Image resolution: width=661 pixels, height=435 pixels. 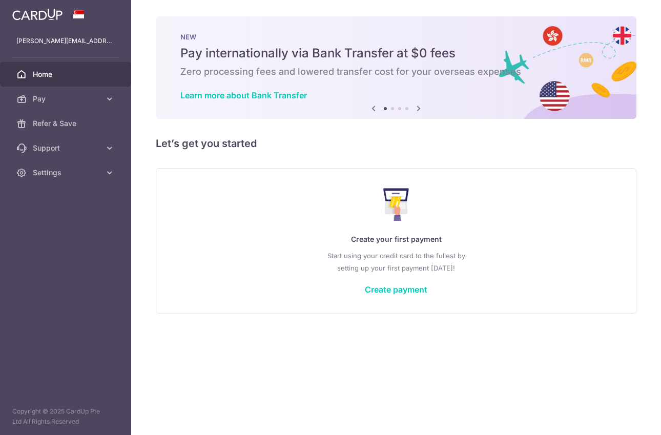 What do you see at coordinates (396, 144) in the screenshot?
I see `h5: Let’s get you started` at bounding box center [396, 144].